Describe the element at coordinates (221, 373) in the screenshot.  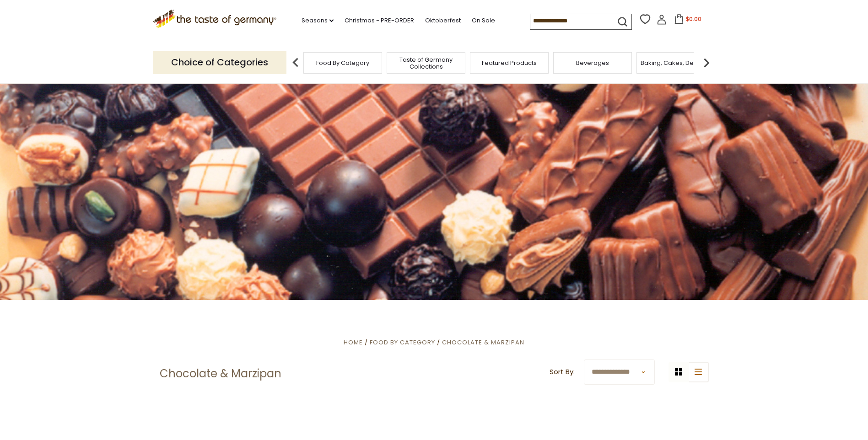
I see `h1: Chocolate & Marzipan` at that location.